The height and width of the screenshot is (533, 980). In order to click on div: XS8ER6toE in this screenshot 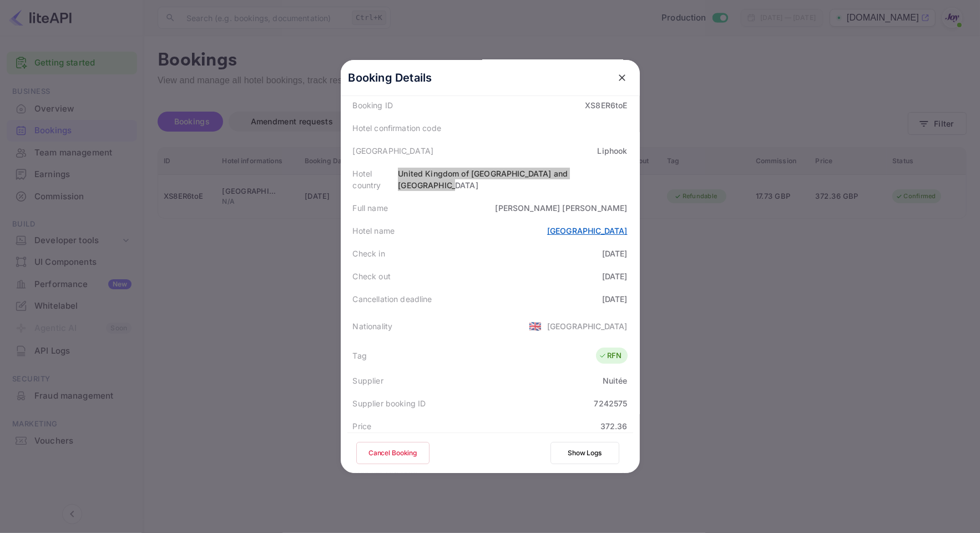, I will do `click(606, 105)`.